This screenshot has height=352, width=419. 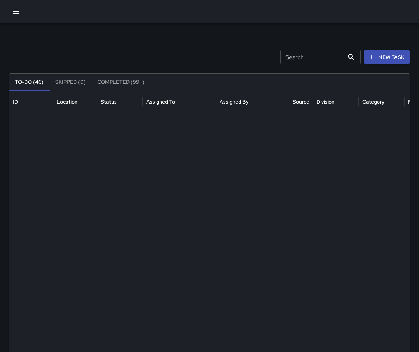 I want to click on div: Category, so click(x=373, y=102).